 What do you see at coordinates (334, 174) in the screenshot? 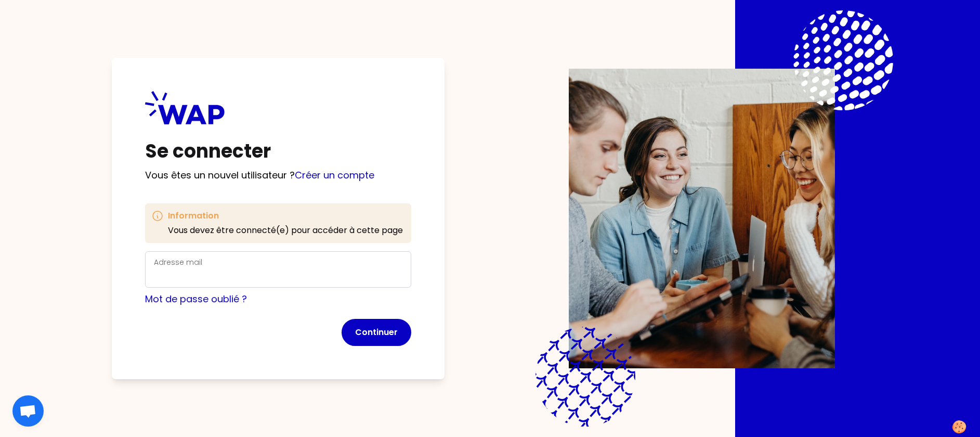
I see `a: Créer un compte` at bounding box center [334, 174].